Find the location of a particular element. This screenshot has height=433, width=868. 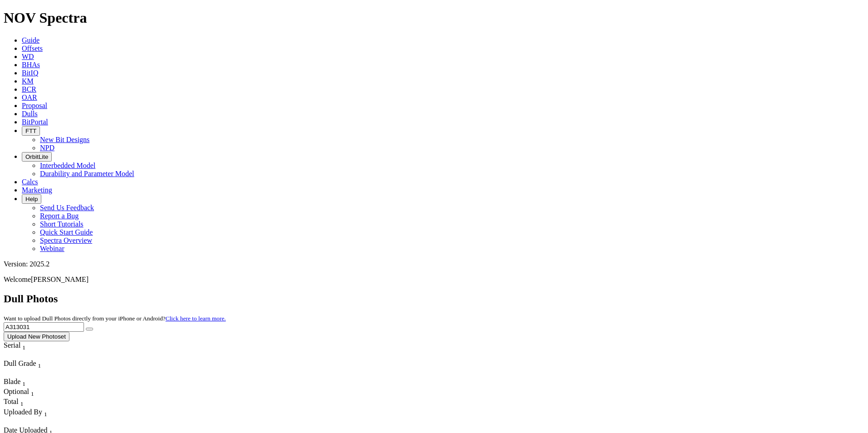

a: BitPortal is located at coordinates (35, 122).